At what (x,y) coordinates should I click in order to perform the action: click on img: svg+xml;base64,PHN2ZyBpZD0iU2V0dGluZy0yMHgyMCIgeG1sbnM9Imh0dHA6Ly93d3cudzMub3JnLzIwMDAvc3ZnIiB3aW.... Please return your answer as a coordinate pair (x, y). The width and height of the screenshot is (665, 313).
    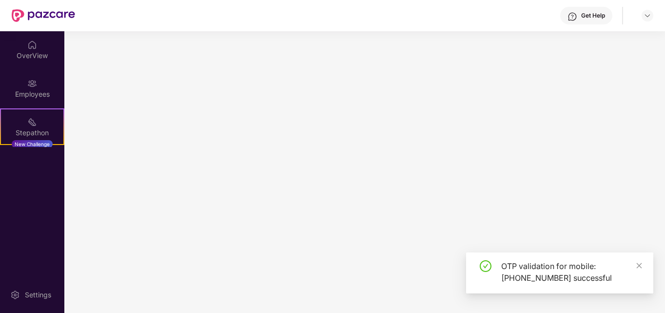
    Looking at the image, I should click on (15, 295).